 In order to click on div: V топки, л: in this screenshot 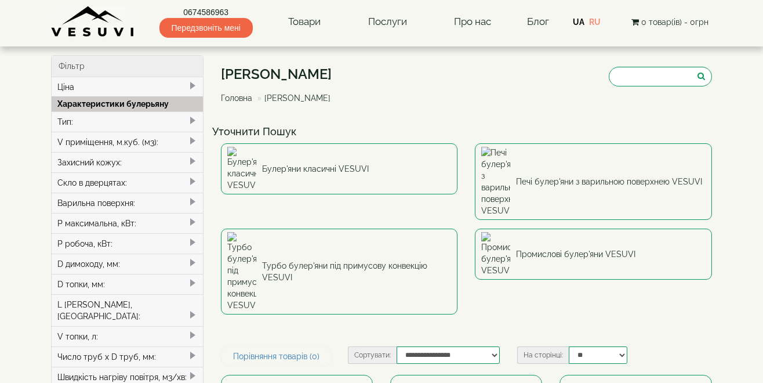, I will do `click(127, 336)`.